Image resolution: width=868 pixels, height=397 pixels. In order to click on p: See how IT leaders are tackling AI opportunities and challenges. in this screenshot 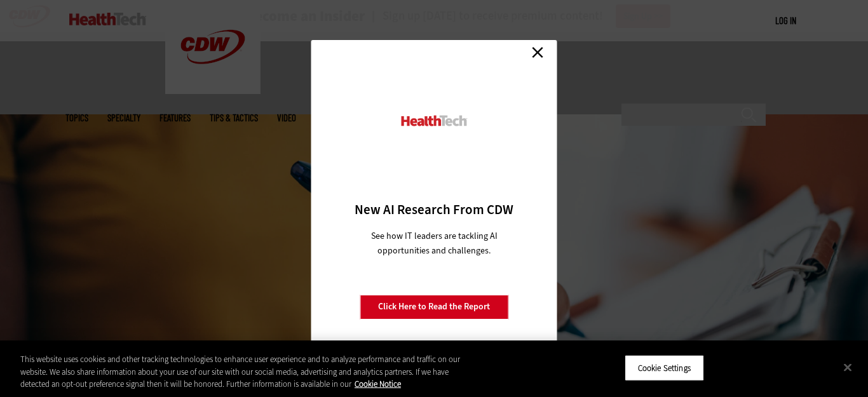, I will do `click(434, 243)`.